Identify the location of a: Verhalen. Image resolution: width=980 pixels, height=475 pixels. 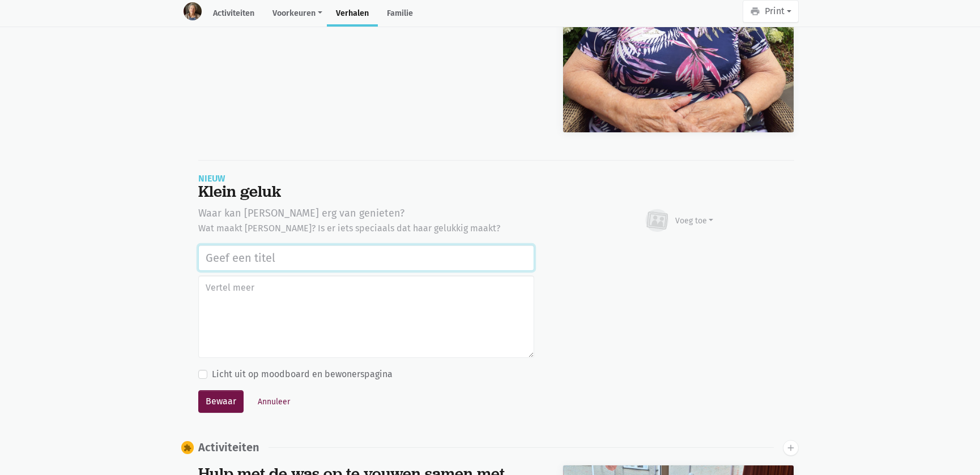
(352, 15).